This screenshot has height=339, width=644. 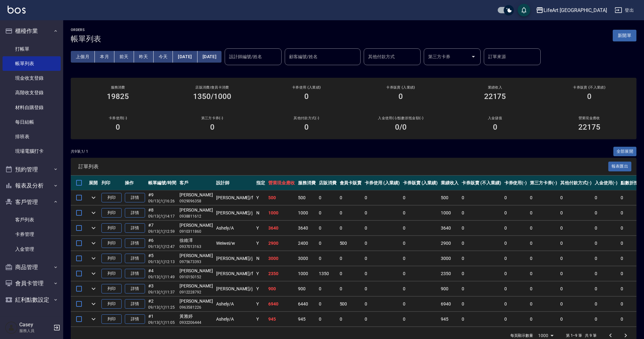 I want to click on td: #5, so click(x=162, y=258).